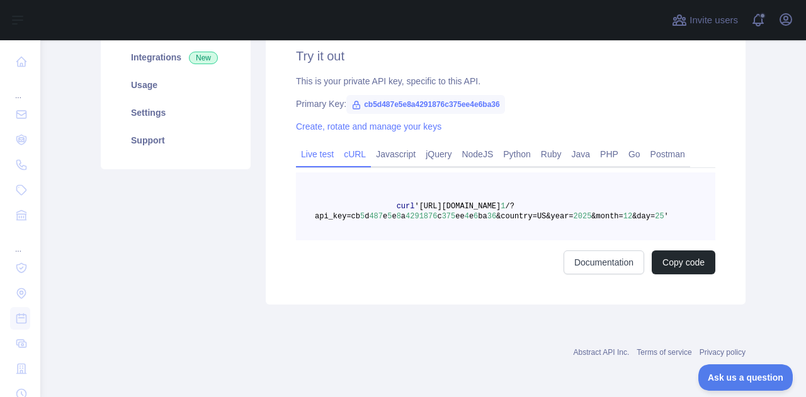  I want to click on span: 375, so click(449, 216).